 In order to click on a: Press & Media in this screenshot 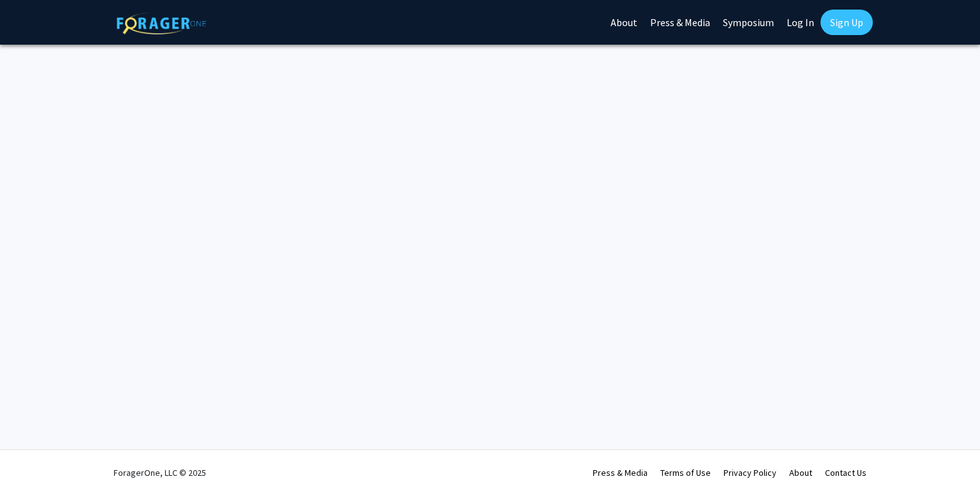, I will do `click(620, 473)`.